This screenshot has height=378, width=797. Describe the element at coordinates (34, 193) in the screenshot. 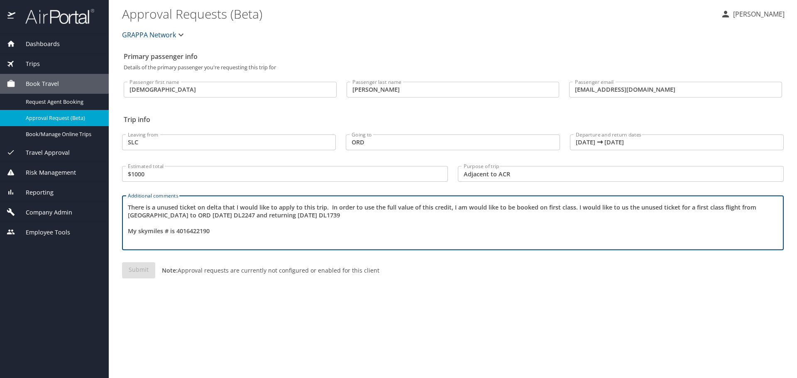

I see `span: Reporting` at that location.